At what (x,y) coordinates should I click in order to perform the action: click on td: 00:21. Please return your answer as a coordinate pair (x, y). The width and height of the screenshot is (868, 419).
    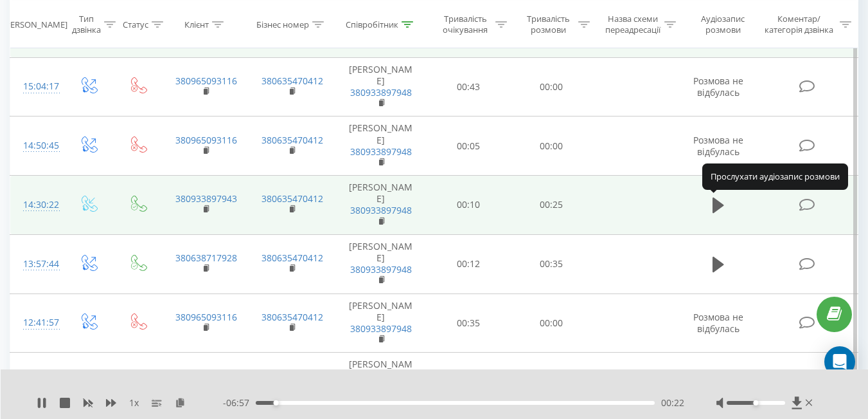
    Looking at the image, I should click on (469, 382).